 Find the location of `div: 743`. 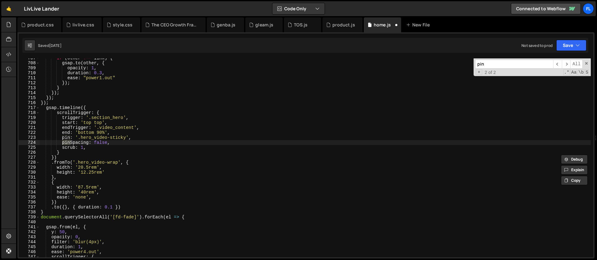

div: 743 is located at coordinates (29, 237).